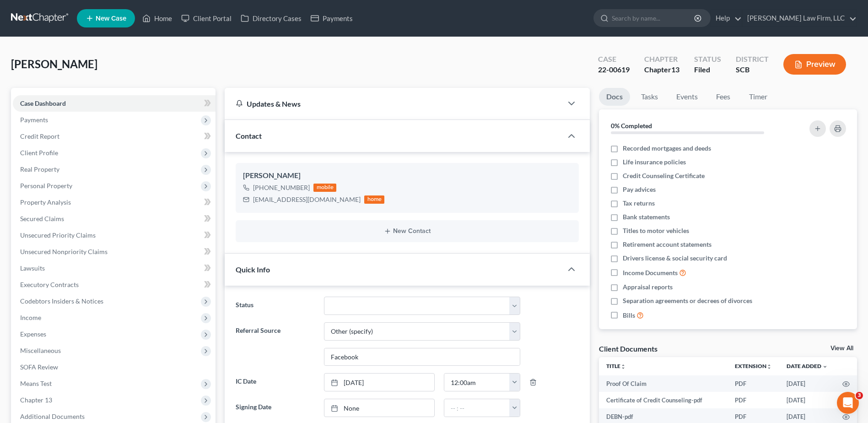 This screenshot has width=868, height=423. I want to click on div: District, so click(752, 59).